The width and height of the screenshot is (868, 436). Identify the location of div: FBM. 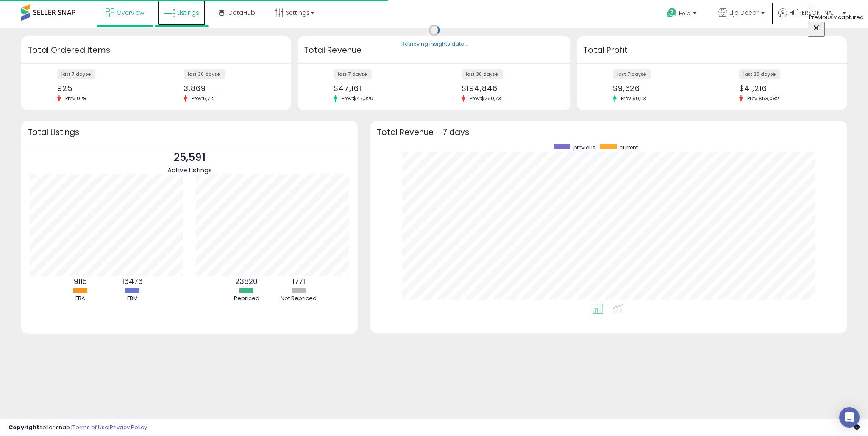
(133, 299).